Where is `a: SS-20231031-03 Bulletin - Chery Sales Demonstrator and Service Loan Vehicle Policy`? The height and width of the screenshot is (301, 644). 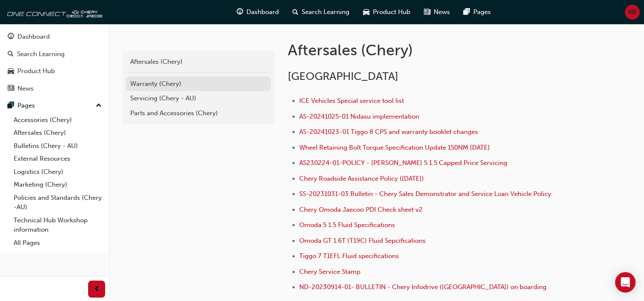
a: SS-20231031-03 Bulletin - Chery Sales Demonstrator and Service Loan Vehicle Policy is located at coordinates (426, 194).